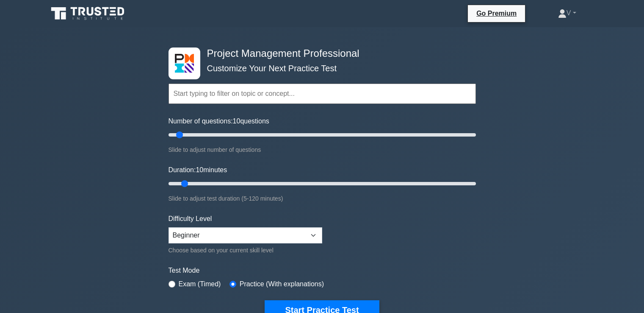 The width and height of the screenshot is (644, 313). Describe the element at coordinates (319, 53) in the screenshot. I see `h4: Project Management Professional` at that location.